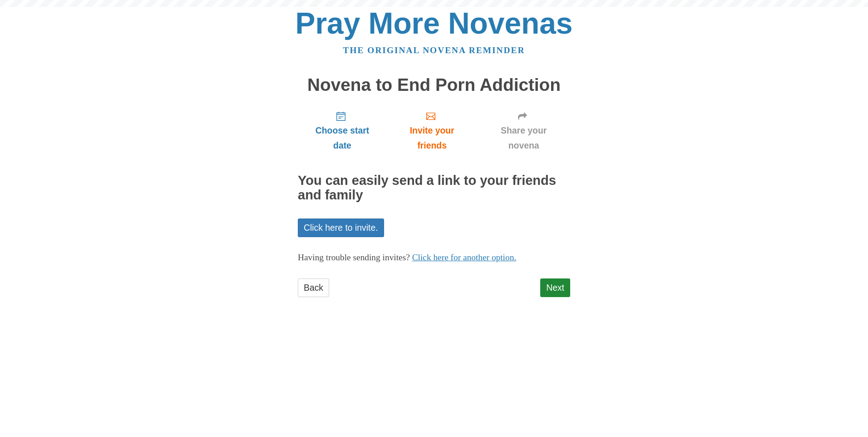  Describe the element at coordinates (342, 138) in the screenshot. I see `span: Choose start date` at that location.